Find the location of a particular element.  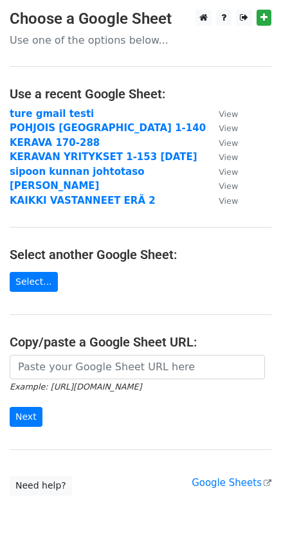

h4: Use a recent Google Sheet: is located at coordinates (140, 94).